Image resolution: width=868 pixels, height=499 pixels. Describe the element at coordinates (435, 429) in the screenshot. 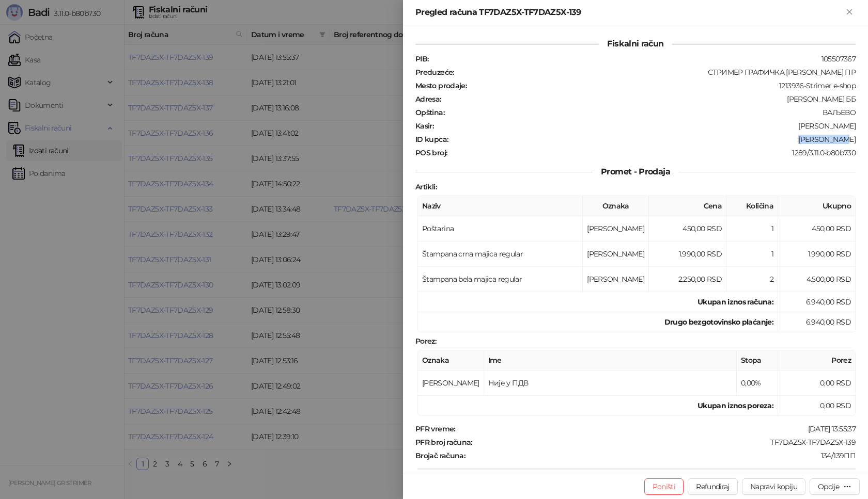

I see `strong: PFR vreme :` at that location.